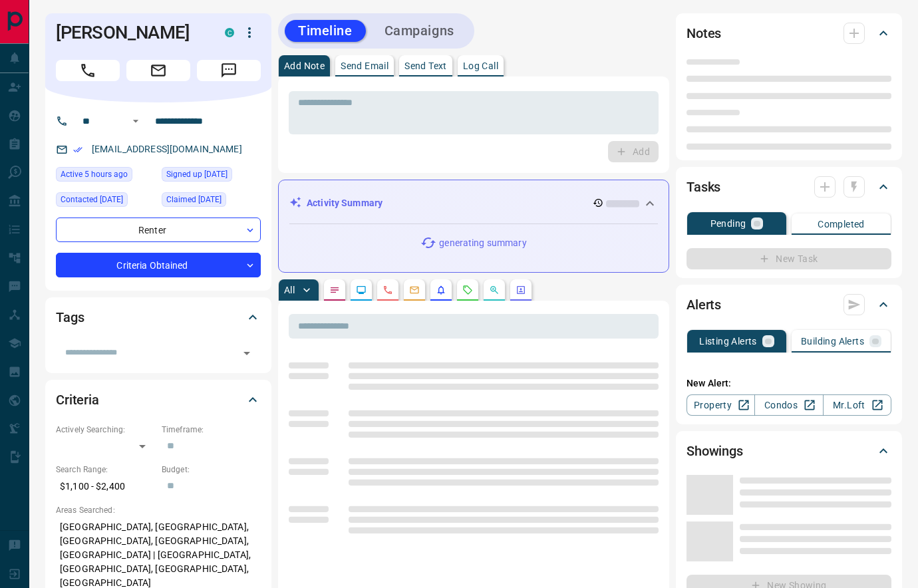 The height and width of the screenshot is (588, 918). What do you see at coordinates (729, 223) in the screenshot?
I see `p: Pending` at bounding box center [729, 223].